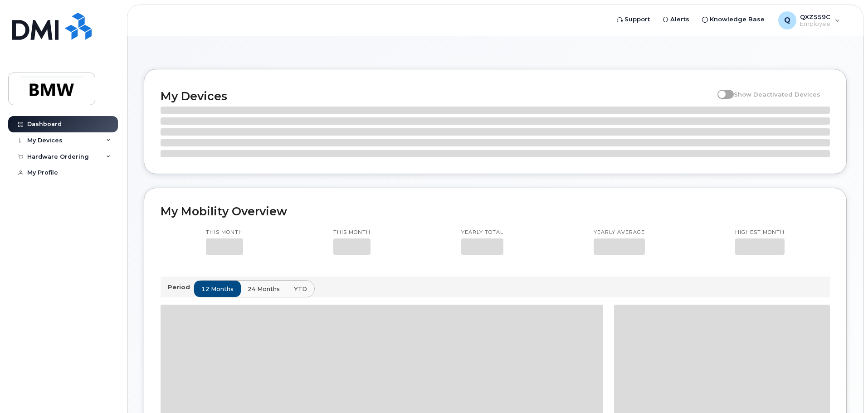 The height and width of the screenshot is (413, 868). Describe the element at coordinates (760, 232) in the screenshot. I see `p: Highest month` at that location.